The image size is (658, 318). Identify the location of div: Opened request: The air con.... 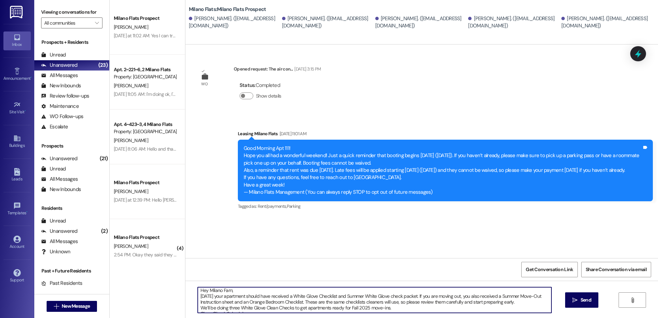
(277, 70).